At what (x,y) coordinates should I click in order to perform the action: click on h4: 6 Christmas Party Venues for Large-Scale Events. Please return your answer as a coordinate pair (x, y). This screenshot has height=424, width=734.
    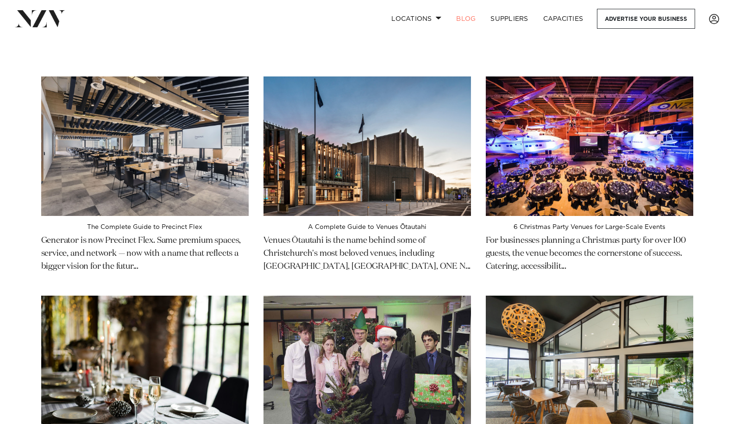
    Looking at the image, I should click on (589, 227).